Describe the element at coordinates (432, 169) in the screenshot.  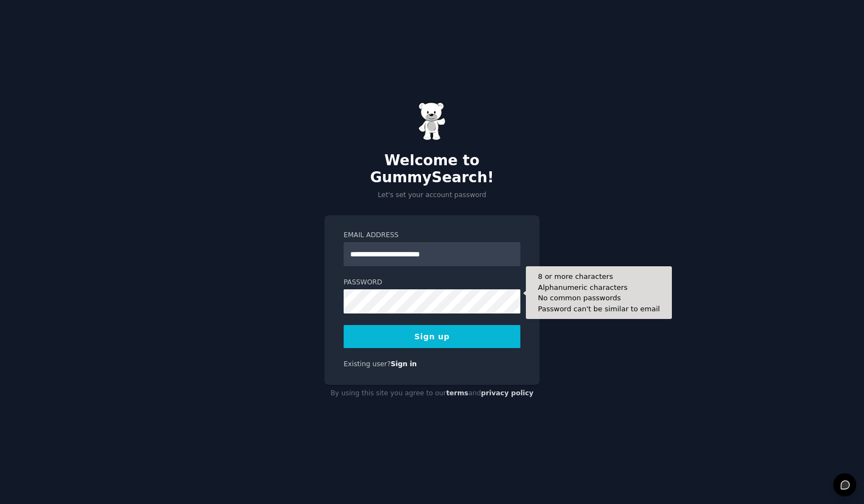
I see `h2: Welcome to GummySearch!` at that location.